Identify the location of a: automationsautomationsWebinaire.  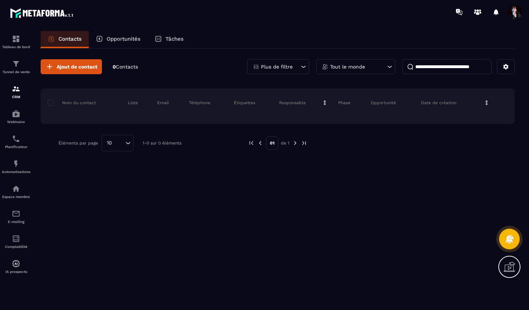
(16, 117).